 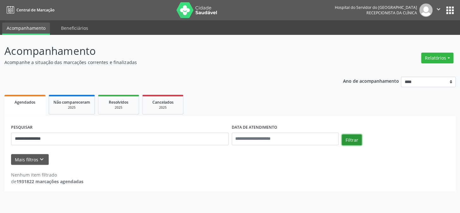 I want to click on span: Resolvidos, so click(x=119, y=102).